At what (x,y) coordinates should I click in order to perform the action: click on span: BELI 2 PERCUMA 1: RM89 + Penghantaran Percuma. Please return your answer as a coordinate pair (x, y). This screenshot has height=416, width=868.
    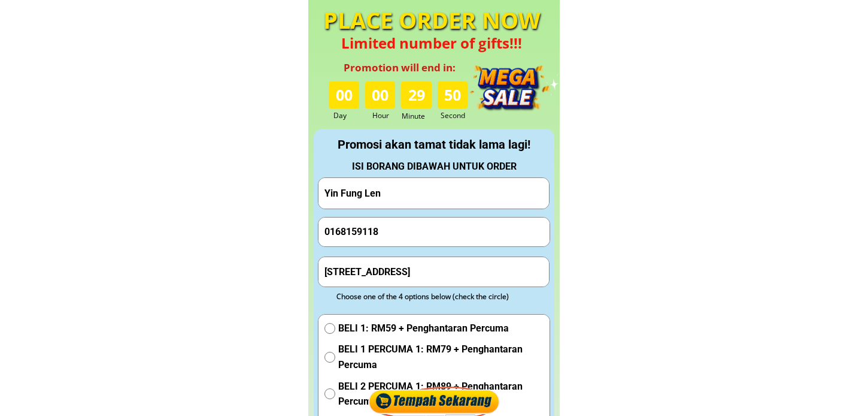
    Looking at the image, I should click on (441, 393).